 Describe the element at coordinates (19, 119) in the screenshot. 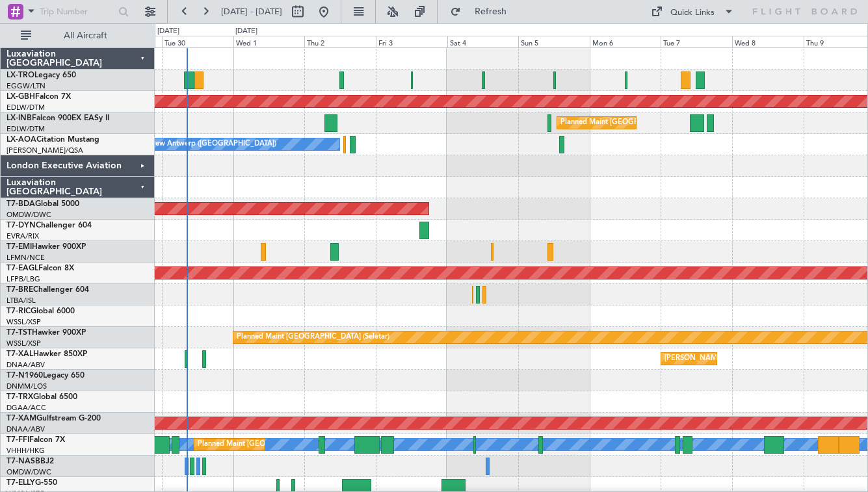

I see `span: LX-INB` at that location.